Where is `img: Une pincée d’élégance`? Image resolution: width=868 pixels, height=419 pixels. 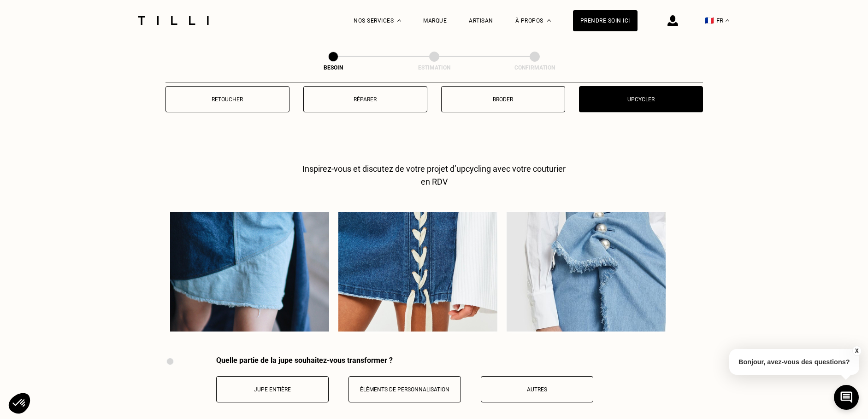
img: Une pincée d’élégance is located at coordinates (586, 271).